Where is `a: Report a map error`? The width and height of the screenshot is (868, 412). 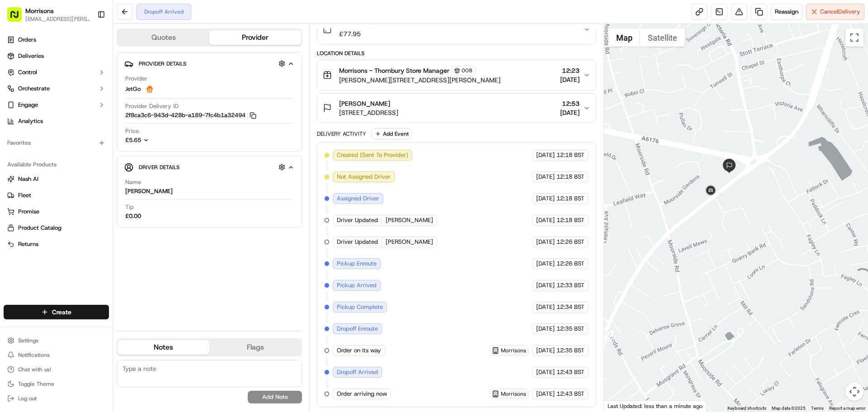
a: Report a map error is located at coordinates (847, 408).